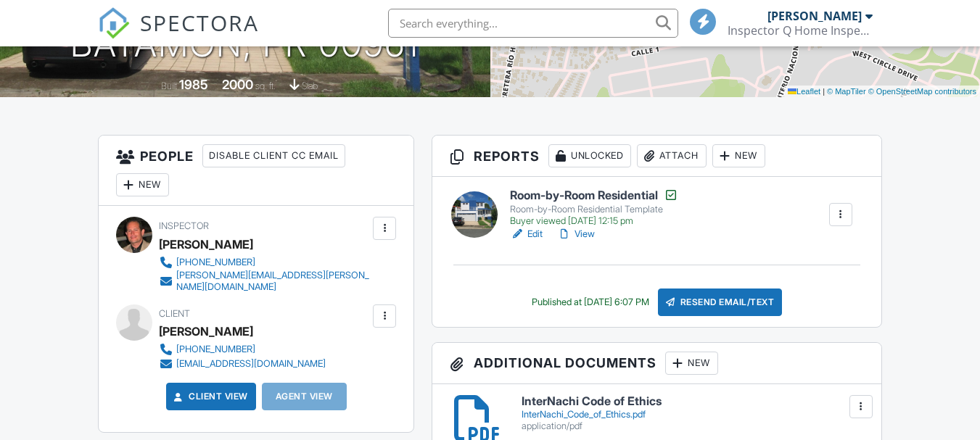 Image resolution: width=980 pixels, height=440 pixels. Describe the element at coordinates (169, 86) in the screenshot. I see `span: Built` at that location.